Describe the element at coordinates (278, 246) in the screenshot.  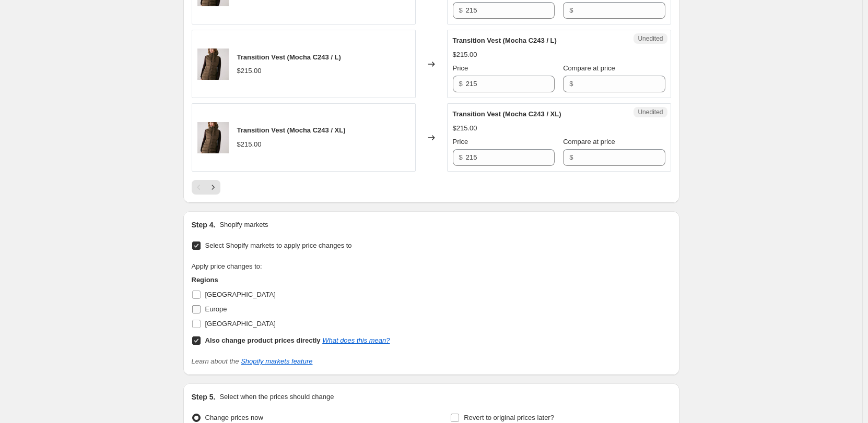
I see `span: Select Shopify markets to apply price changes to` at that location.